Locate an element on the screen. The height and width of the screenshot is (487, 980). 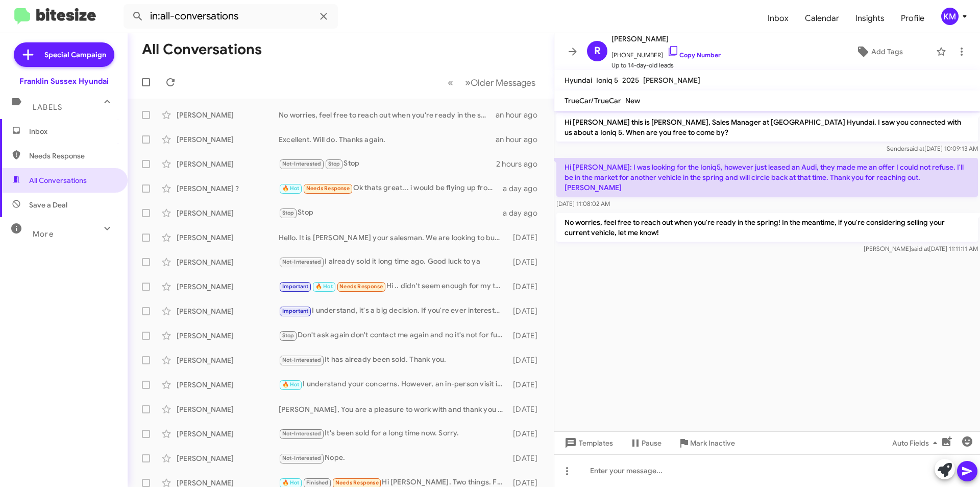
span: TrueCar/TrueCar is located at coordinates (593, 101).